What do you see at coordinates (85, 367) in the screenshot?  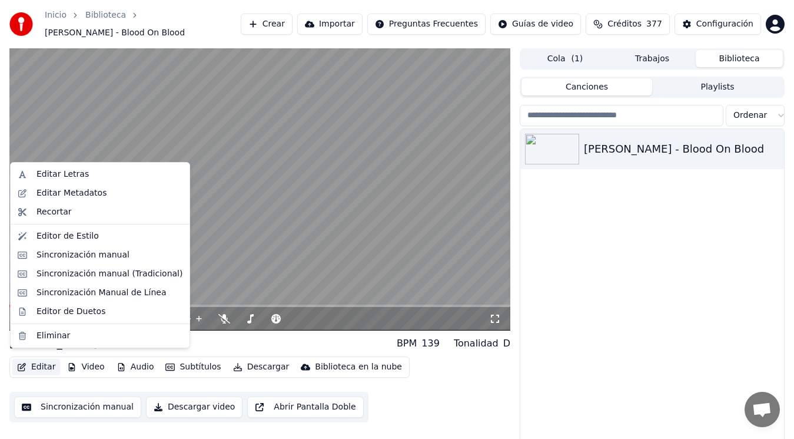 I see `button: Video` at bounding box center [85, 367].